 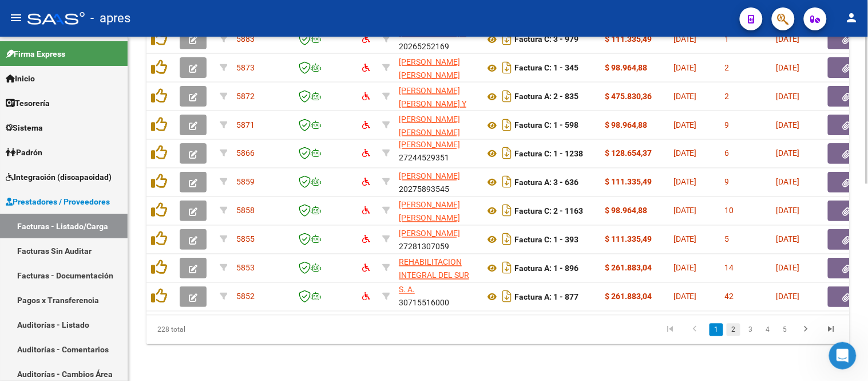 I want to click on a: go to last page, so click(x=832, y=330).